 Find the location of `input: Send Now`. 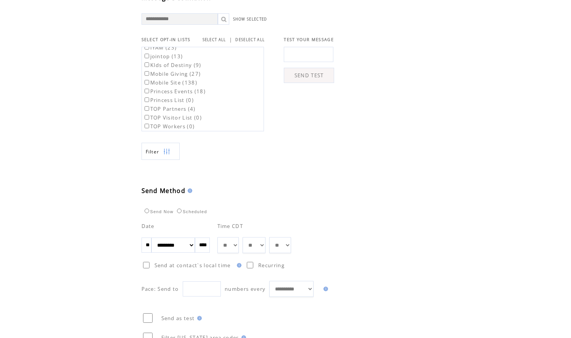

input: Send Now is located at coordinates (147, 211).